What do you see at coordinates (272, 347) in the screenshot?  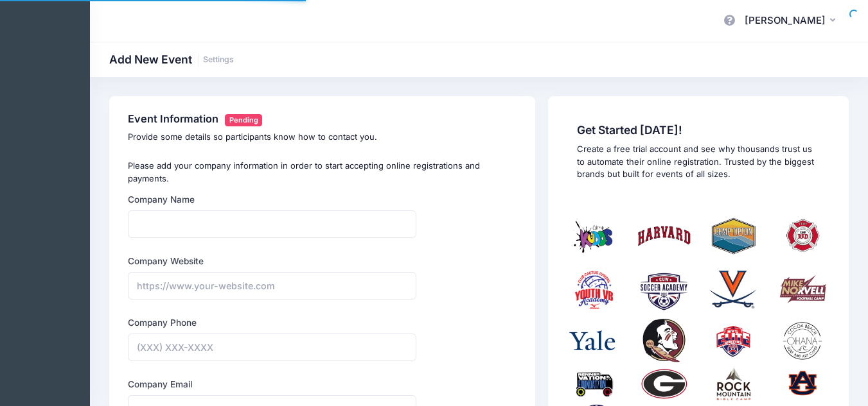 I see `input: (XXX) XXX-XXXX` at bounding box center [272, 347].